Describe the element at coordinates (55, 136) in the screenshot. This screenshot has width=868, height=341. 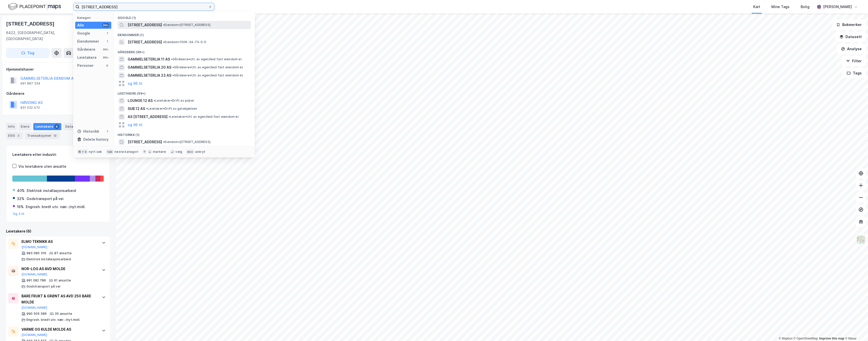
I see `div: 13` at that location.